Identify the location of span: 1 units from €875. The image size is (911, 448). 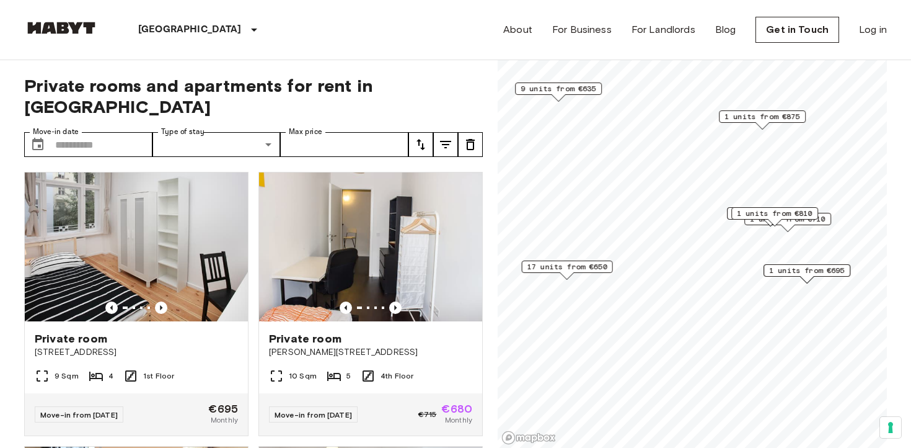
(763, 117).